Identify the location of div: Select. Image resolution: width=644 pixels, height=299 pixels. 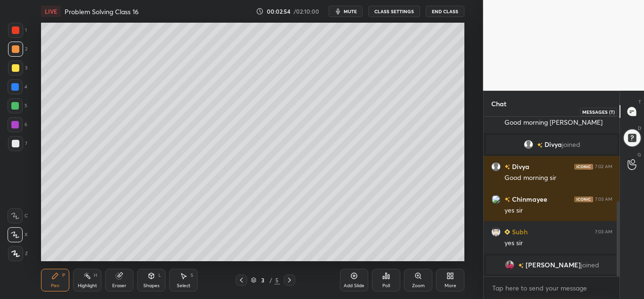
(183, 286).